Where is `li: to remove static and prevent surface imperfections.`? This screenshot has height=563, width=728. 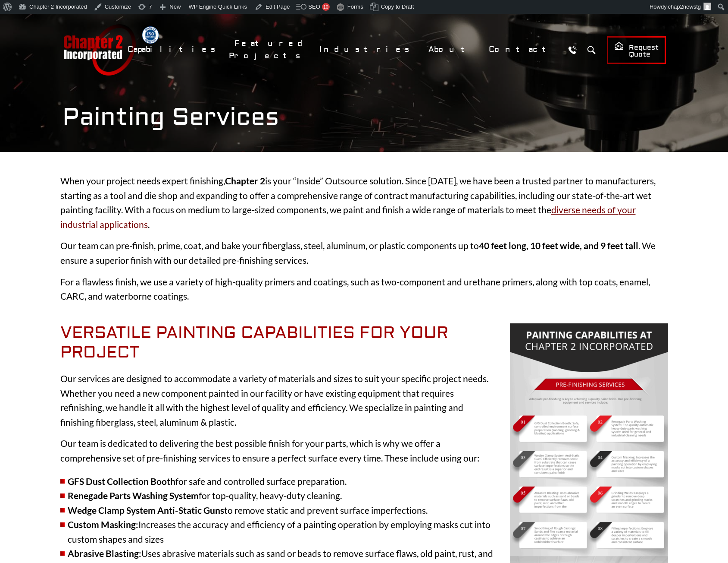 li: to remove static and prevent surface imperfections. is located at coordinates (364, 510).